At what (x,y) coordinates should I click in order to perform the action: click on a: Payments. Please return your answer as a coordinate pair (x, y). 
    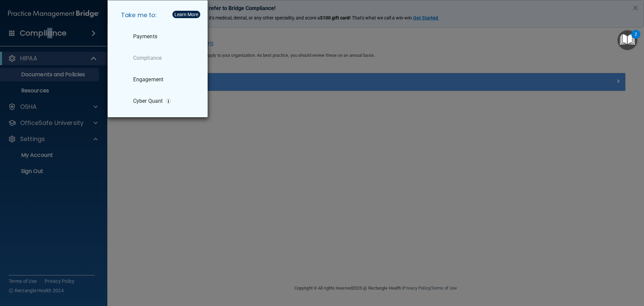
    Looking at the image, I should click on (159, 37).